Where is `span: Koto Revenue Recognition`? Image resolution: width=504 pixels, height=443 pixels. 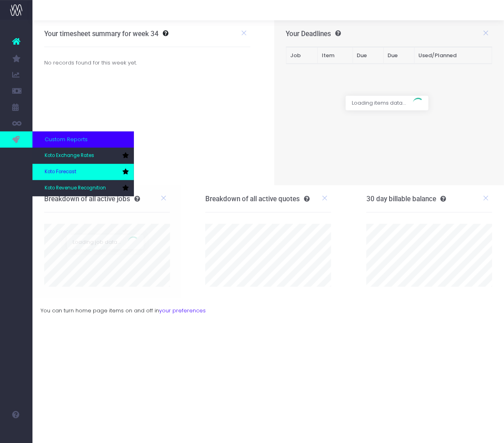 span: Koto Revenue Recognition is located at coordinates (75, 188).